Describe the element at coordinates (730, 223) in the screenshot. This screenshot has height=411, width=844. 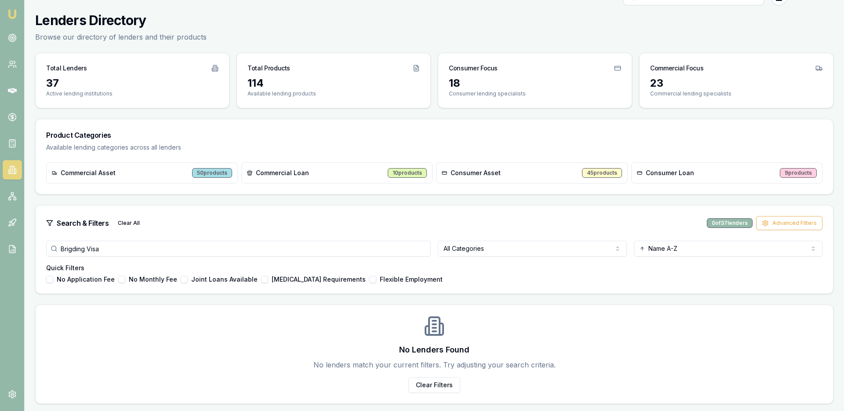
I see `div: 0 of 37 lenders` at that location.